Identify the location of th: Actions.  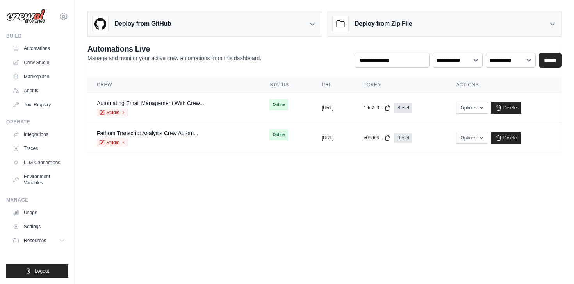
(504, 85).